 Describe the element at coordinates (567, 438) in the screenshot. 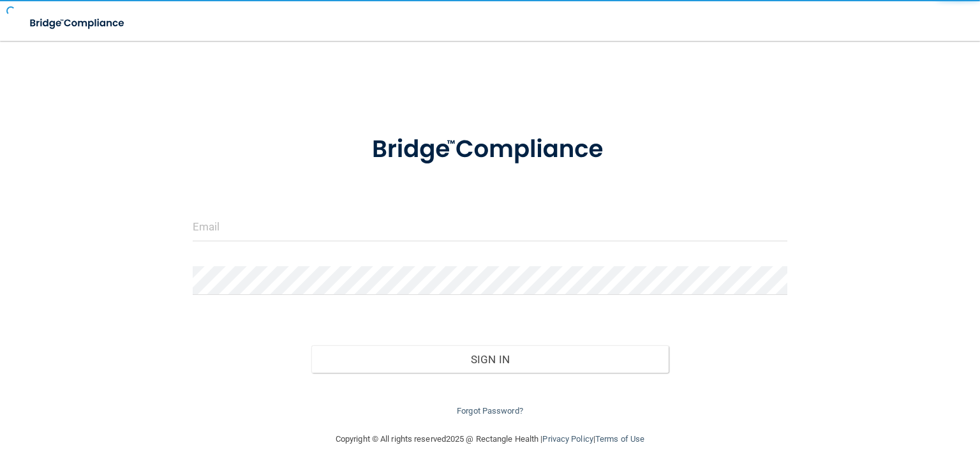

I see `a: Privacy Policy` at that location.